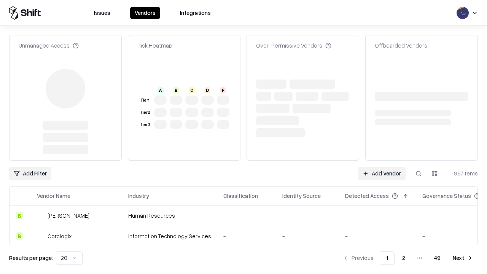 The height and width of the screenshot is (274, 487). I want to click on div: Information Technology Services, so click(170, 236).